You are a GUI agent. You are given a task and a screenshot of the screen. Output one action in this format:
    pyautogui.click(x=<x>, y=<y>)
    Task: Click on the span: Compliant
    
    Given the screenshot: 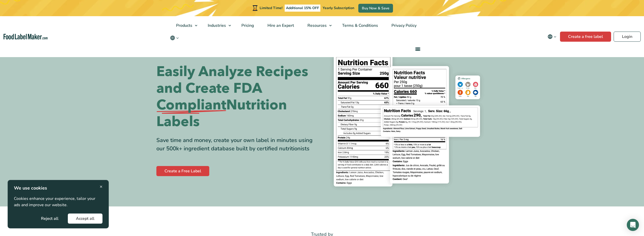 What is the action you would take?
    pyautogui.click(x=191, y=105)
    